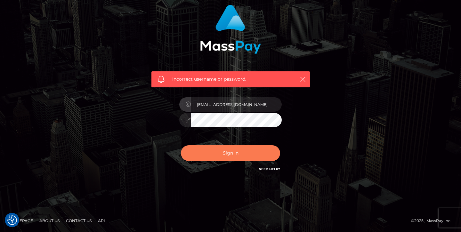  What do you see at coordinates (231, 29) in the screenshot?
I see `img: MassPay Login` at bounding box center [231, 29].